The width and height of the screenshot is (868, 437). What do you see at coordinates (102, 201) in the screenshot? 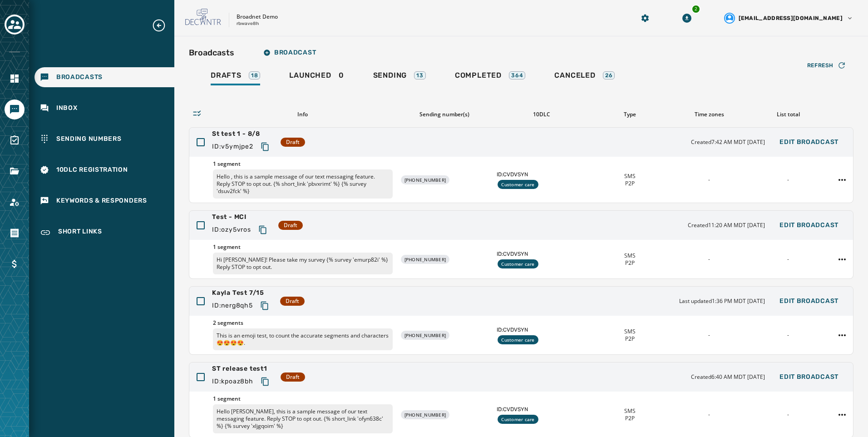
I see `span: Keywords & Responders` at bounding box center [102, 201].